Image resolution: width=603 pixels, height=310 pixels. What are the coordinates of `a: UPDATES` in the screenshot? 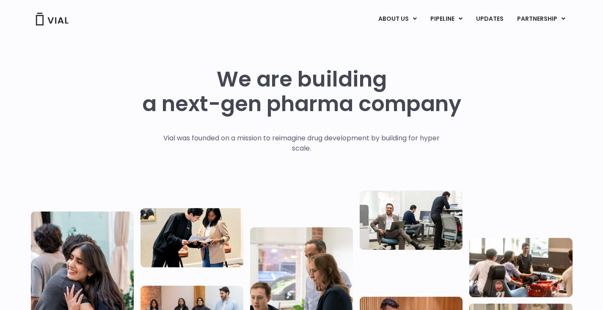 It's located at (490, 19).